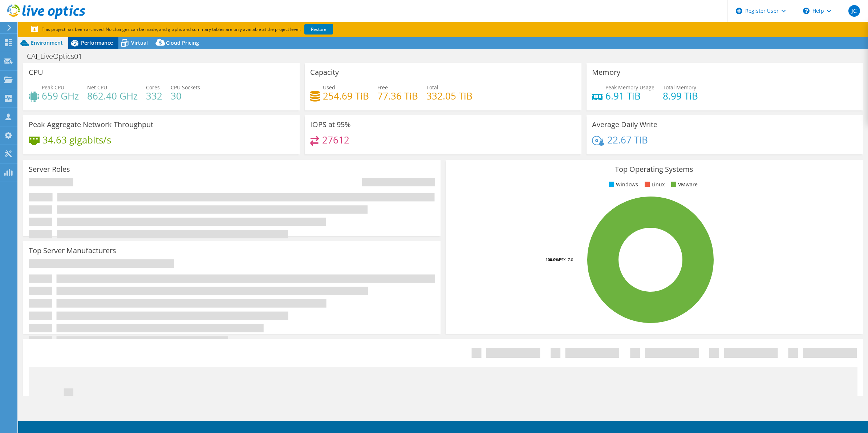 The width and height of the screenshot is (868, 433). What do you see at coordinates (58, 57) in the screenshot?
I see `h1: CAI_LiveOptics01` at bounding box center [58, 57].